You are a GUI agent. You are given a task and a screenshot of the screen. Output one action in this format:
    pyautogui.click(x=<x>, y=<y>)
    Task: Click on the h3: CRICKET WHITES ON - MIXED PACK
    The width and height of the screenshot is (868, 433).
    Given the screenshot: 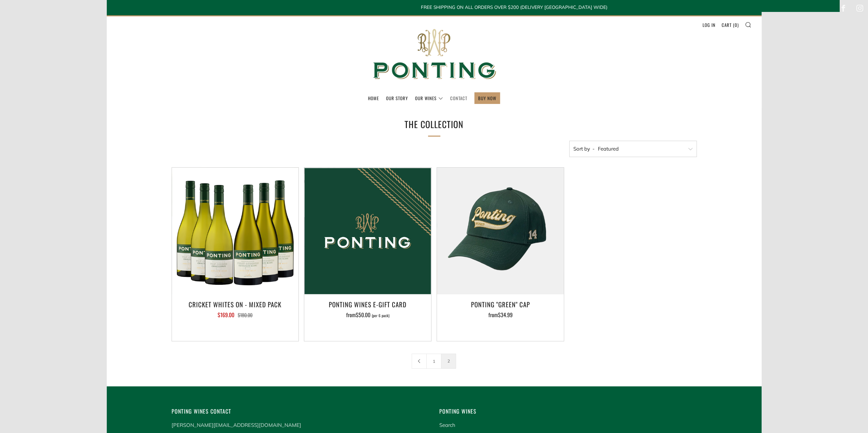 What is the action you would take?
    pyautogui.click(x=235, y=304)
    